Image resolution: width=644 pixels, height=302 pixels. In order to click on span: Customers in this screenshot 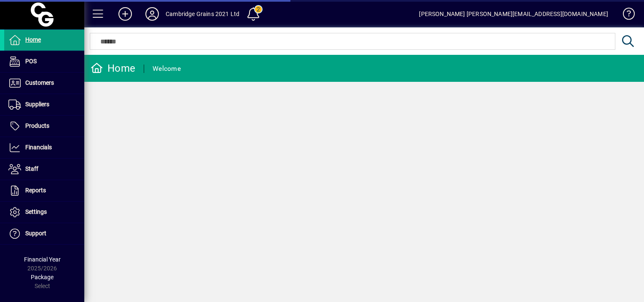, I will do `click(39, 83)`.